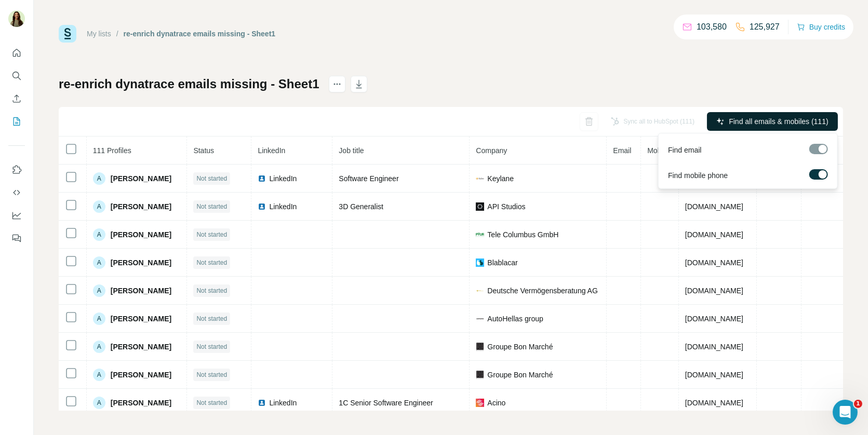 This screenshot has width=868, height=435. I want to click on button: My lists, so click(17, 122).